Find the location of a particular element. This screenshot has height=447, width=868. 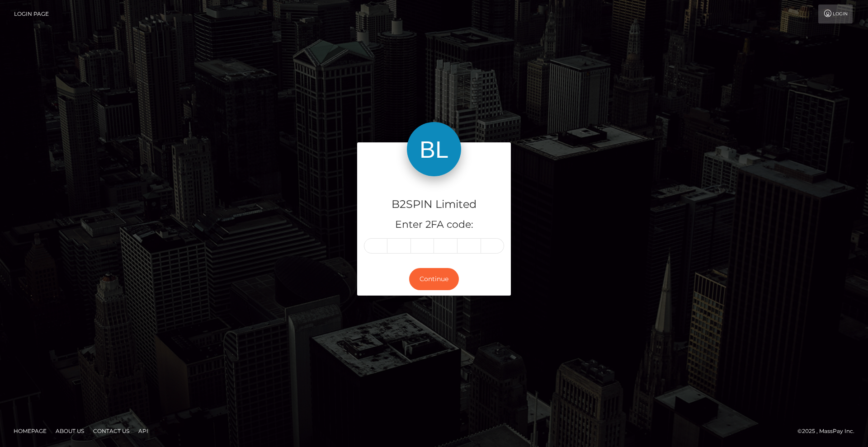

a: Homepage is located at coordinates (30, 431).